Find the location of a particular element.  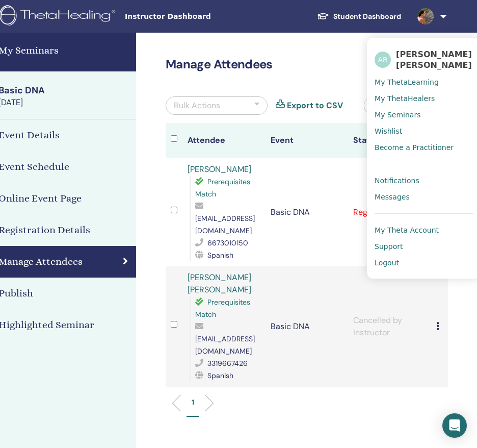

a: Notifications is located at coordinates (424, 180).